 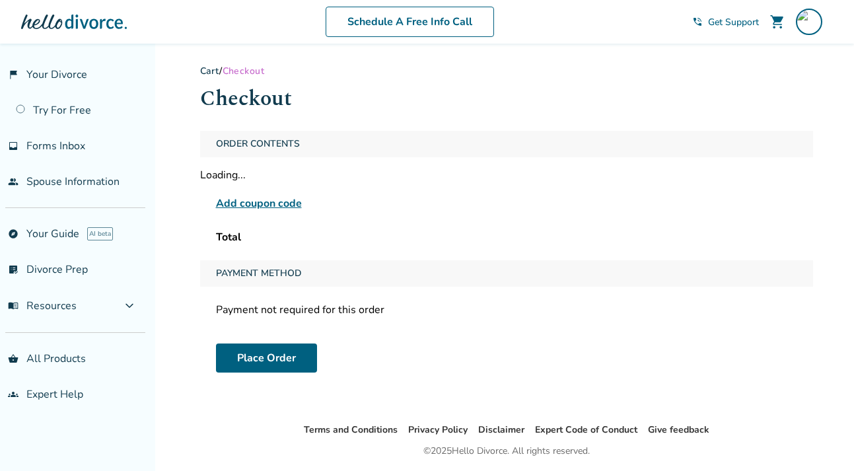 What do you see at coordinates (130, 306) in the screenshot?
I see `span: expand_more` at bounding box center [130, 306].